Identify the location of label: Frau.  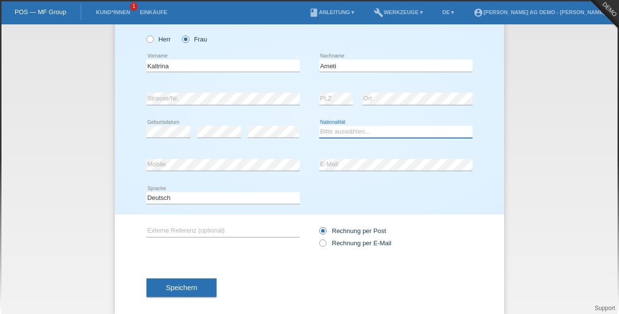
(194, 39).